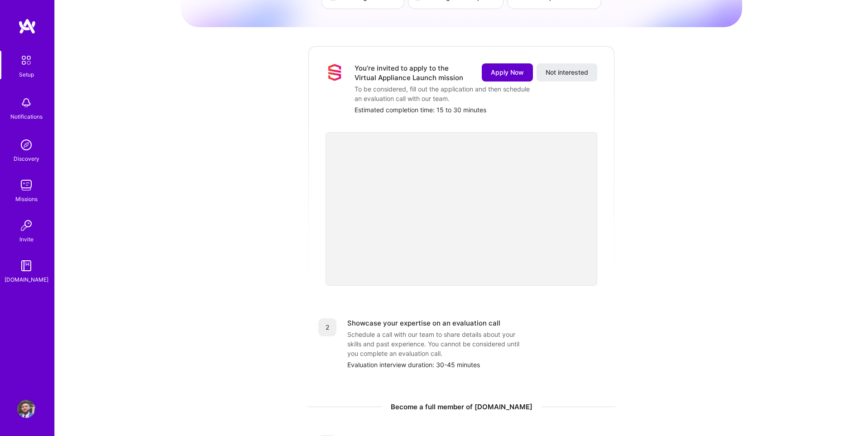 Image resolution: width=868 pixels, height=436 pixels. I want to click on img: logo, so click(27, 26).